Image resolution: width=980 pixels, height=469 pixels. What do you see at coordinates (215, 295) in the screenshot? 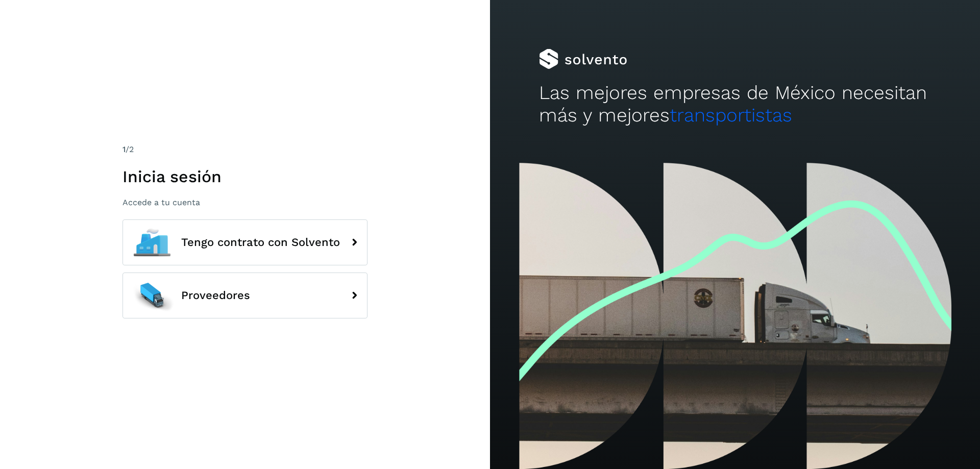
I see `span: Proveedores` at bounding box center [215, 295].